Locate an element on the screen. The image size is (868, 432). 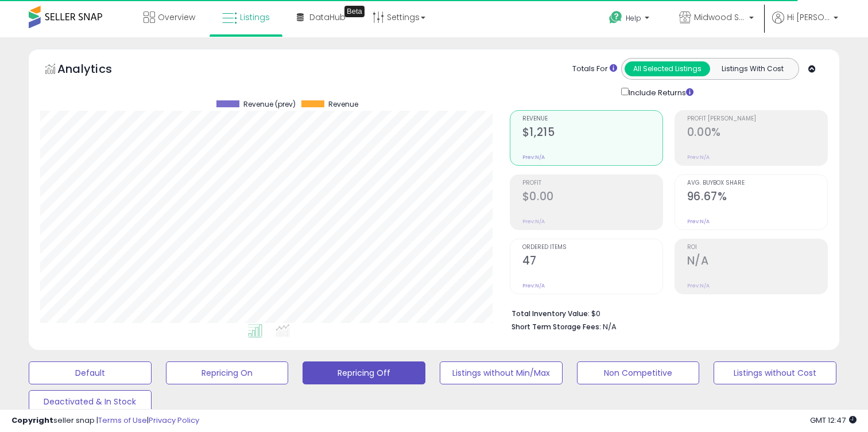
h5: Analytics is located at coordinates (96, 70).